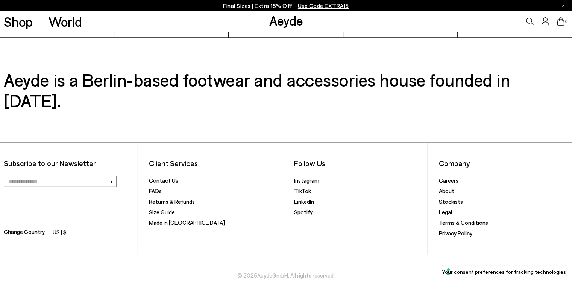 Image resolution: width=572 pixels, height=284 pixels. What do you see at coordinates (561, 21) in the screenshot?
I see `a: 0` at bounding box center [561, 21].